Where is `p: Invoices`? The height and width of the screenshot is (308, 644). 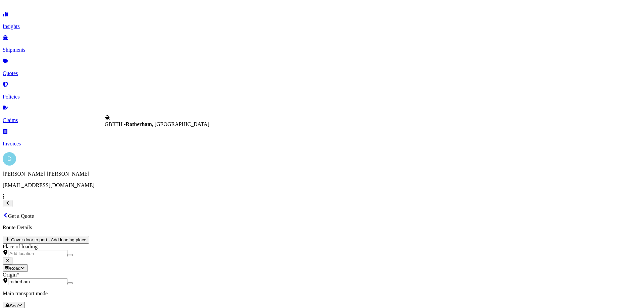
p: Invoices is located at coordinates (322, 144).